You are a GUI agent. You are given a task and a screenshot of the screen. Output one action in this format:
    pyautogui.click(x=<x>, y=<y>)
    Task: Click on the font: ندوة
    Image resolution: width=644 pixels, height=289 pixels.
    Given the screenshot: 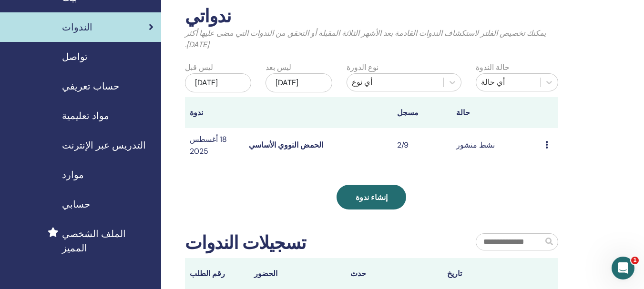 What is the action you would take?
    pyautogui.click(x=196, y=112)
    